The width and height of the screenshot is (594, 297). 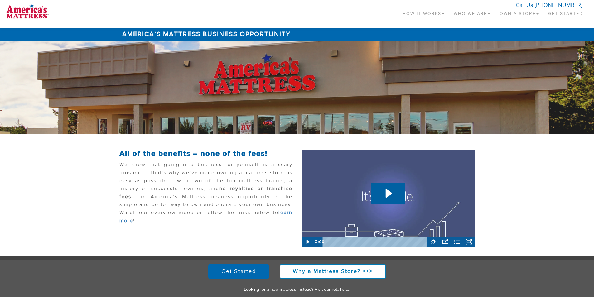 What do you see at coordinates (469, 242) in the screenshot?
I see `button: Fullscreen` at bounding box center [469, 242].